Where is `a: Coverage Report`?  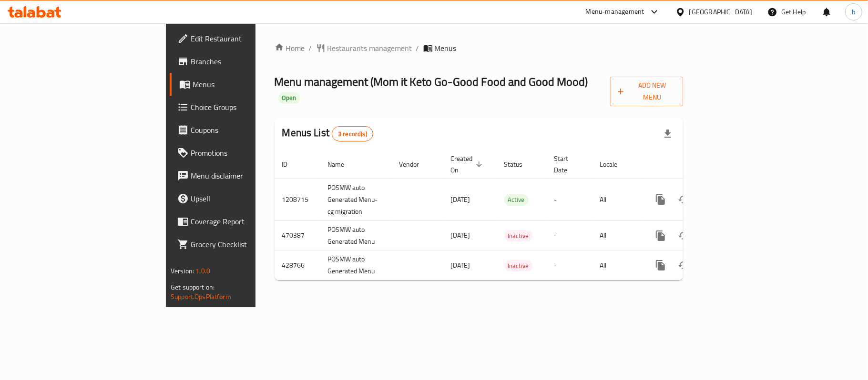 a: Coverage Report is located at coordinates (240, 221).